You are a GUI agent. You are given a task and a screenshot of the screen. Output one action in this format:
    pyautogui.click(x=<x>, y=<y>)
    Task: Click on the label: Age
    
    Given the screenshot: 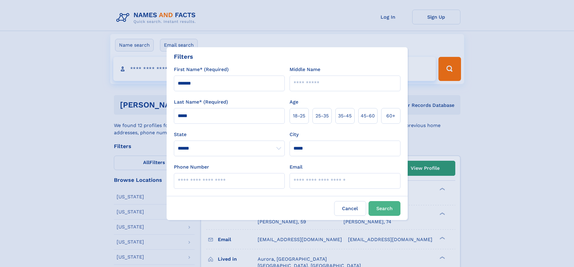 What is the action you would take?
    pyautogui.click(x=294, y=102)
    